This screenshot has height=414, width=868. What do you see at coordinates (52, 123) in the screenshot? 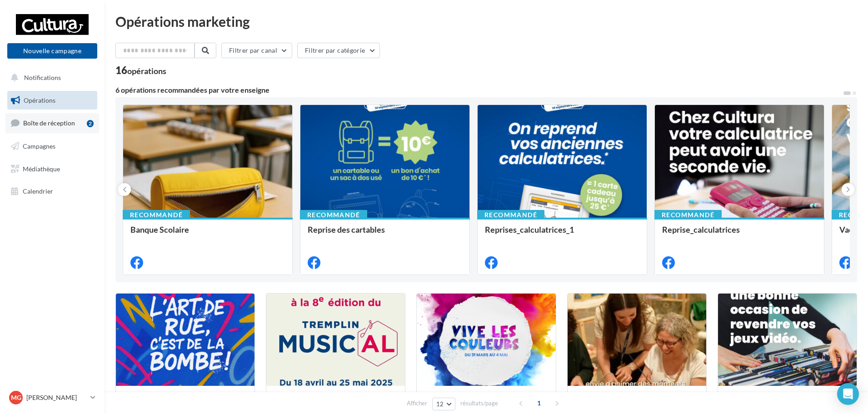
I see `a: Boîte de réception2` at bounding box center [52, 123].